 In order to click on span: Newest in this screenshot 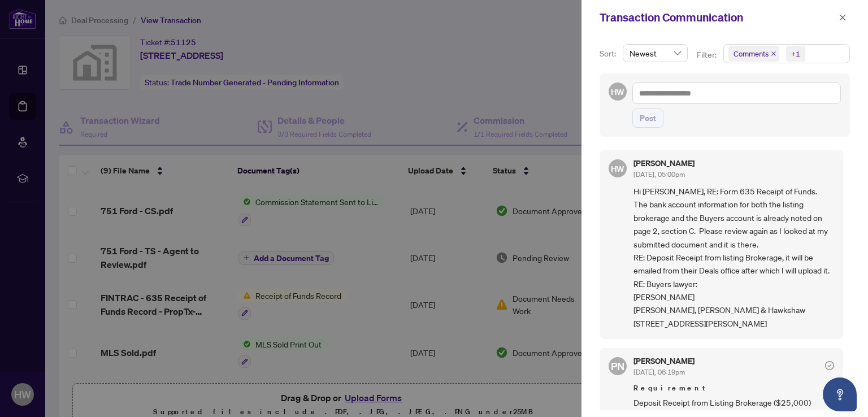, I will do `click(655, 53)`.